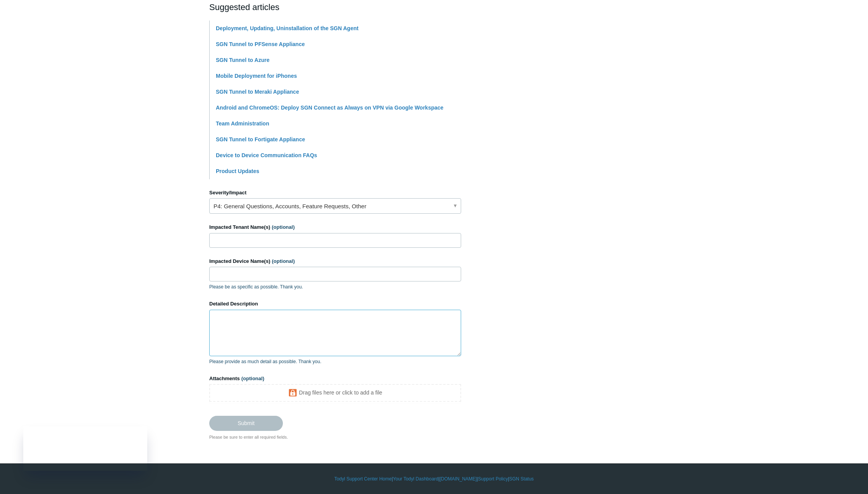 The height and width of the screenshot is (494, 868). I want to click on p: Please provide as much detail as possible. Thank you., so click(335, 362).